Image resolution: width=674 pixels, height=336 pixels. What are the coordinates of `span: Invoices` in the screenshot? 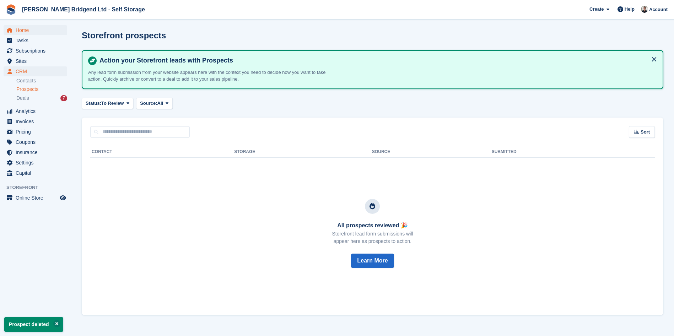 It's located at (37, 121).